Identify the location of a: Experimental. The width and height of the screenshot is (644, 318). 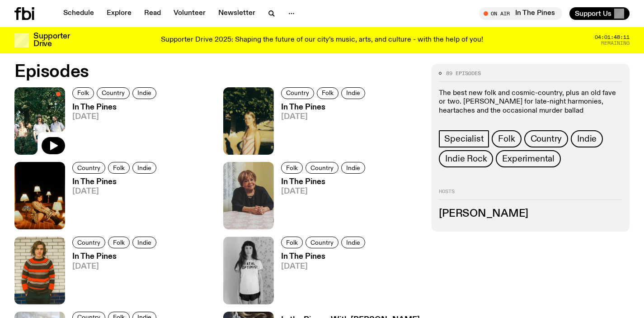
(528, 159).